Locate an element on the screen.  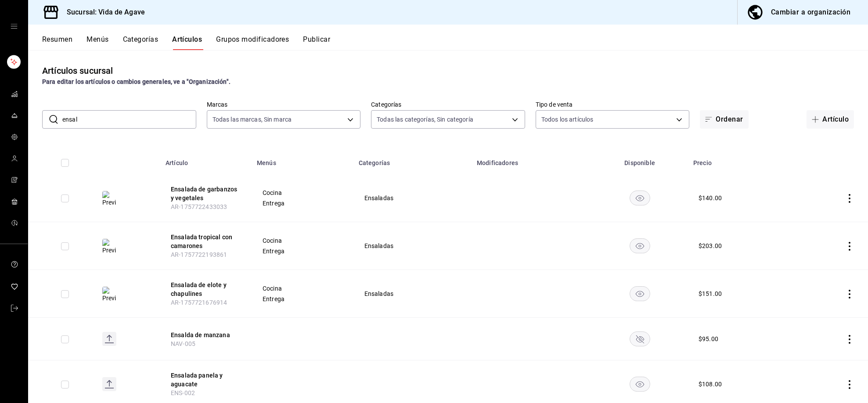
th: Modificadores is located at coordinates (531, 160).